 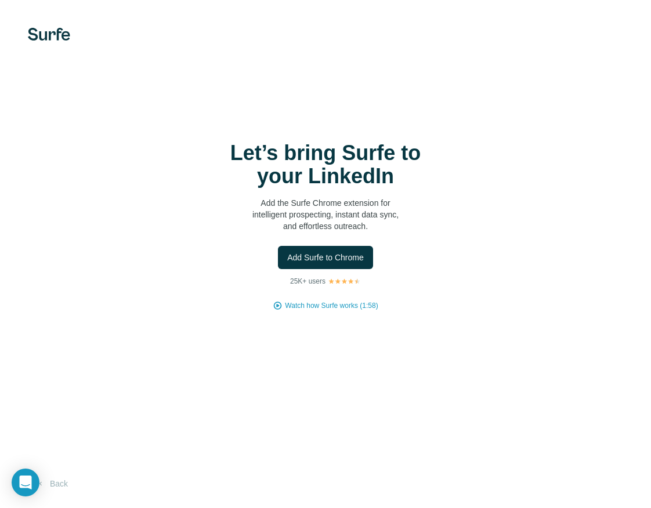 I want to click on p: Add the Surfe Chrome extension for intelligent prospecting, instant data sync, and effortless out..., so click(x=325, y=215).